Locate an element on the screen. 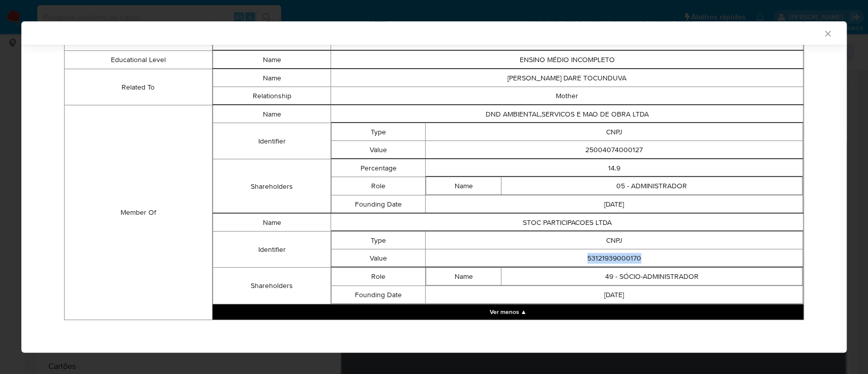  button: Collapse array is located at coordinates (508, 312).